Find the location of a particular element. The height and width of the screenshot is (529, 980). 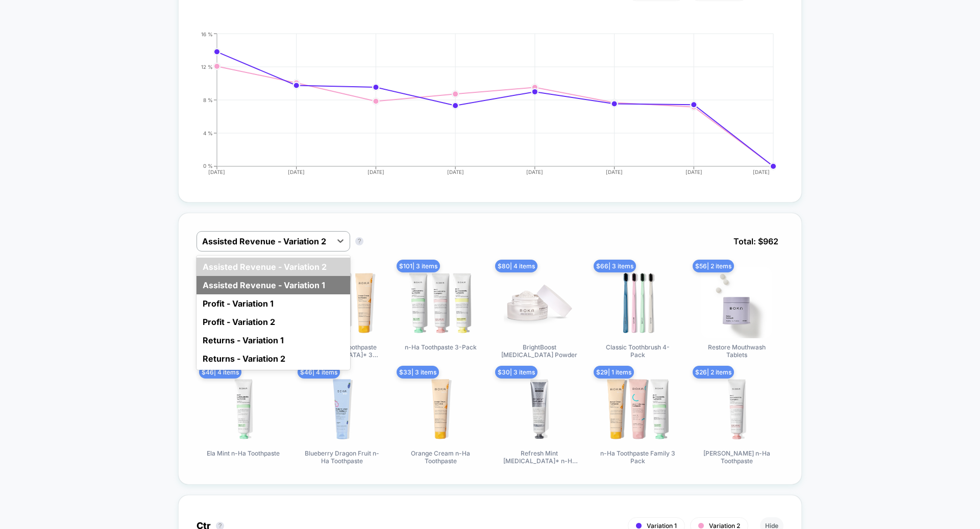

span: $ 26 | 2 items is located at coordinates (713, 372).